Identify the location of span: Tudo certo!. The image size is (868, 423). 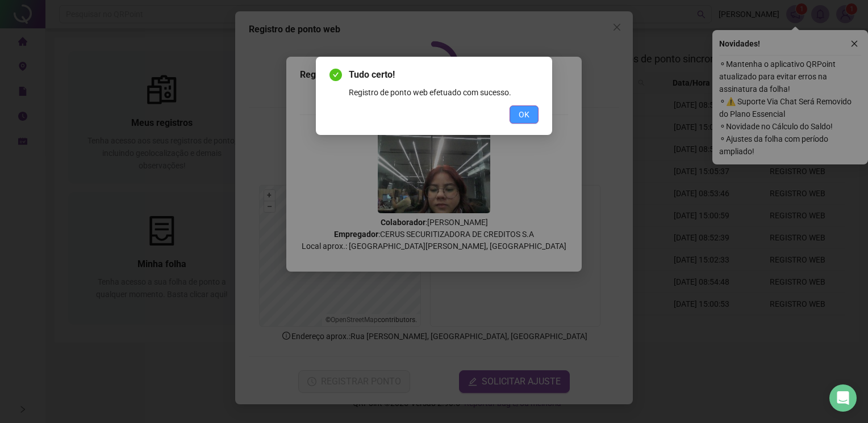
(443, 75).